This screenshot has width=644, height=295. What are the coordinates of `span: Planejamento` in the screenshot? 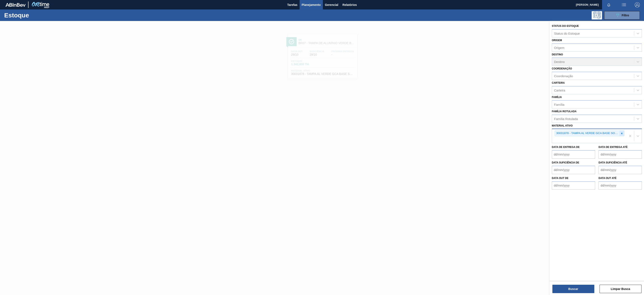 It's located at (311, 5).